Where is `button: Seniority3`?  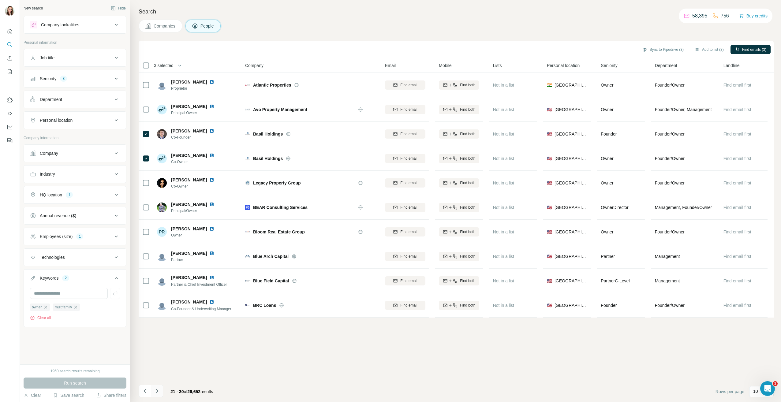 button: Seniority3 is located at coordinates (75, 79).